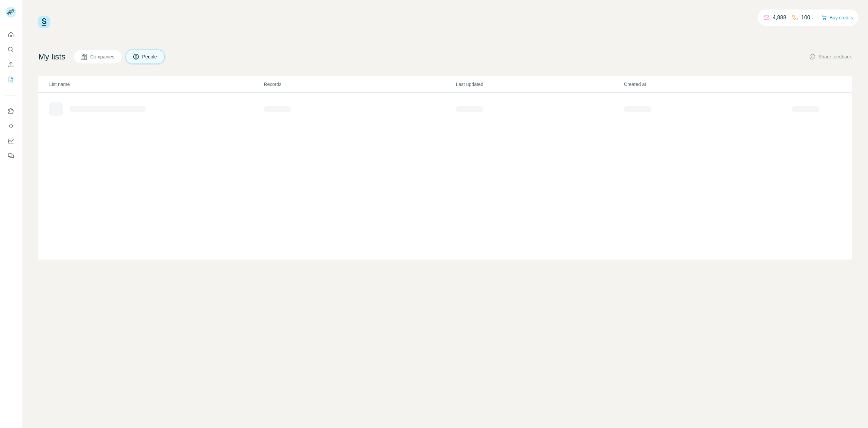 The image size is (868, 428). I want to click on button: Enrich CSV, so click(11, 65).